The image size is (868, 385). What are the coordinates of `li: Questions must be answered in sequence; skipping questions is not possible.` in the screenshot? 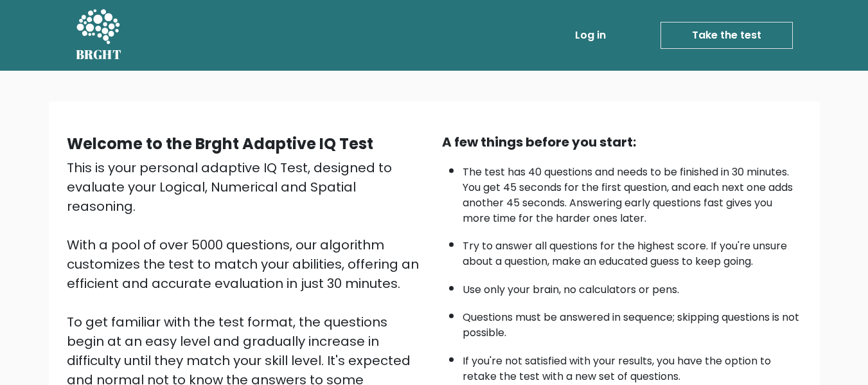 It's located at (632, 323).